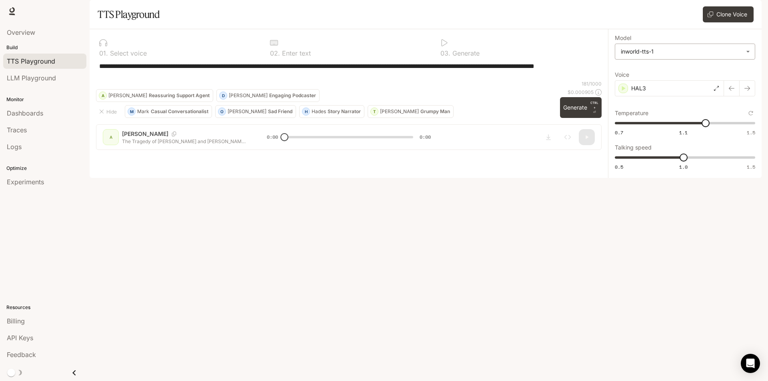 This screenshot has width=768, height=381. What do you see at coordinates (633, 148) in the screenshot?
I see `p: Talking speed` at bounding box center [633, 148].